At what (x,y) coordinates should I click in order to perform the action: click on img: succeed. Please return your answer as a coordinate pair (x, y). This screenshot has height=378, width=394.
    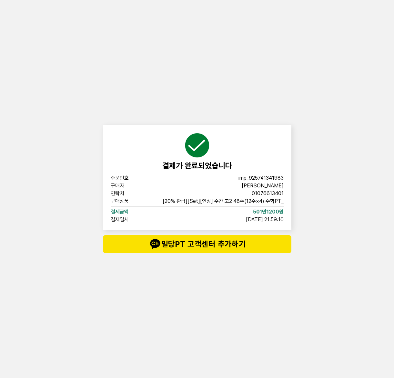
    Looking at the image, I should click on (197, 146).